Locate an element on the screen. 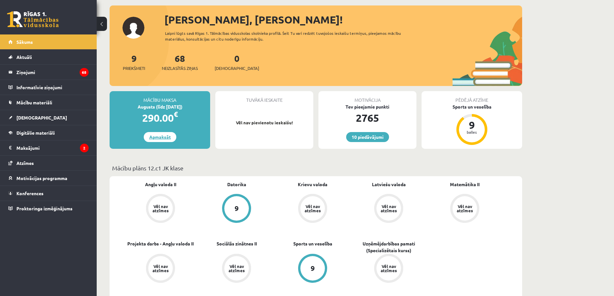 The width and height of the screenshot is (614, 296). a: Rīgas 1. Tālmācības vidusskola is located at coordinates (33, 19).